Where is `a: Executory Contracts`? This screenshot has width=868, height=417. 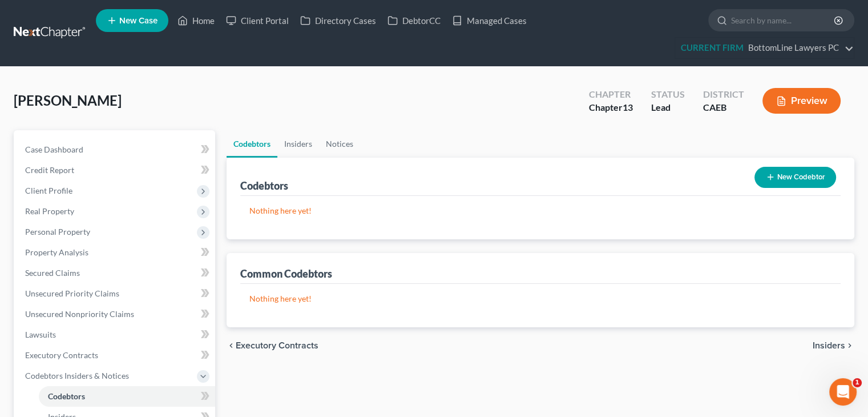
a: Executory Contracts is located at coordinates (115, 355).